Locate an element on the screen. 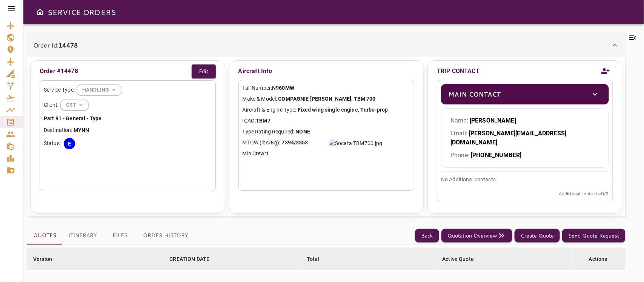 This screenshot has width=644, height=282. span: CREATION DATE is located at coordinates (194, 259).